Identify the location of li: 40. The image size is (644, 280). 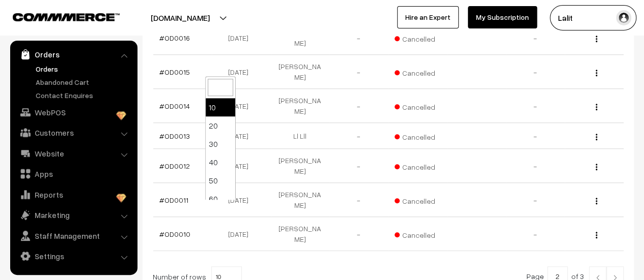
(220, 162).